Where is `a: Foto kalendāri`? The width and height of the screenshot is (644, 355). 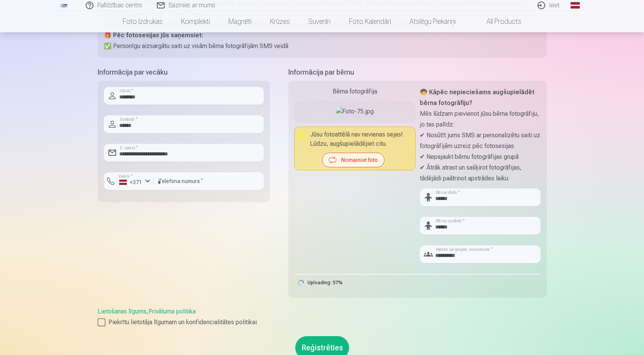
a: Foto kalendāri is located at coordinates (370, 21).